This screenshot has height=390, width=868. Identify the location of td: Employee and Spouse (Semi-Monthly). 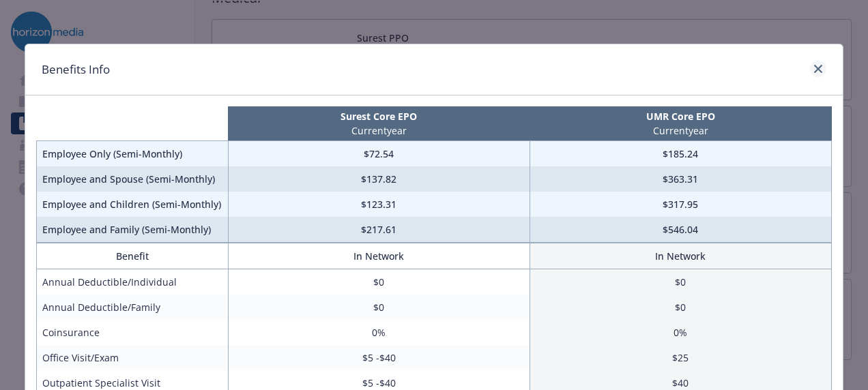
(132, 179).